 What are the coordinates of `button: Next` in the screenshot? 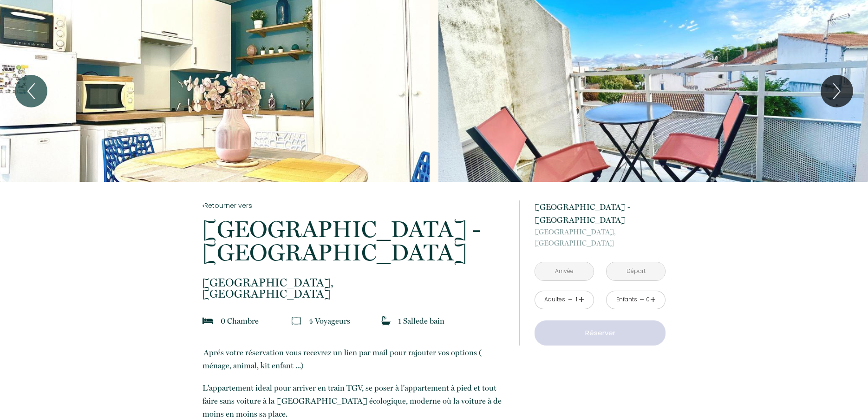 It's located at (837, 91).